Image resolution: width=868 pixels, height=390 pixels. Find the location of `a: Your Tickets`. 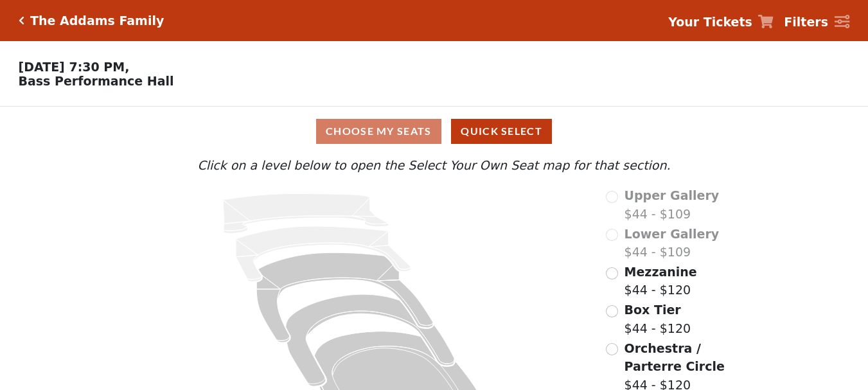

a: Your Tickets is located at coordinates (721, 22).